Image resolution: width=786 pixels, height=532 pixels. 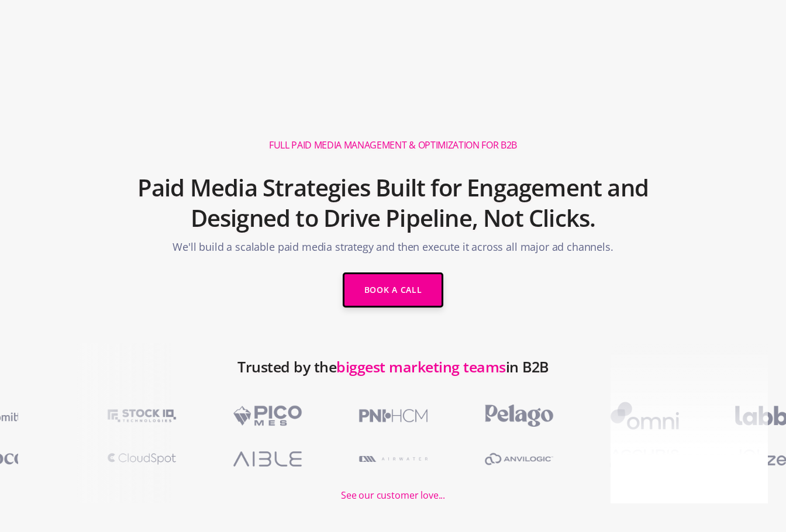 I want to click on img: PelagoHealth, so click(x=518, y=416).